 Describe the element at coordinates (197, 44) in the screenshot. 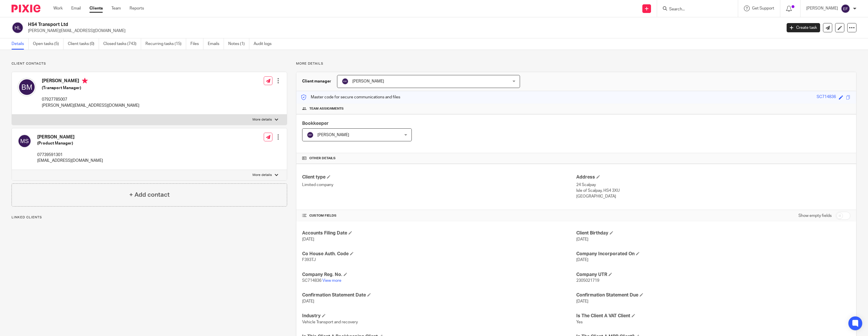

I see `a: Files` at that location.